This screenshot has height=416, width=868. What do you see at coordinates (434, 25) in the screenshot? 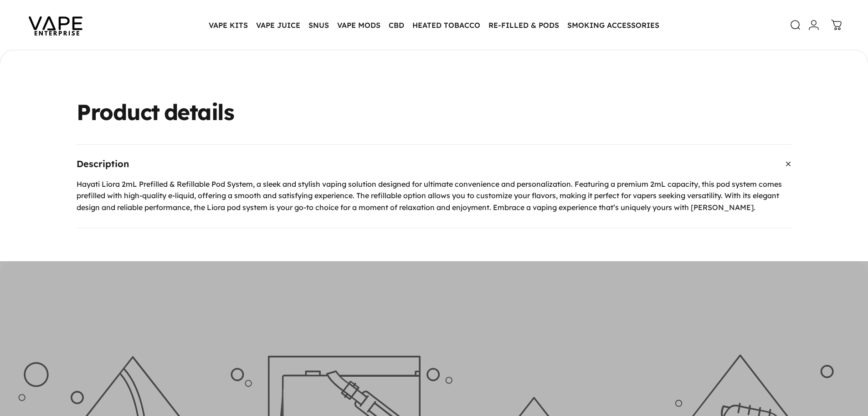
I see `nav: Primary` at bounding box center [434, 25].